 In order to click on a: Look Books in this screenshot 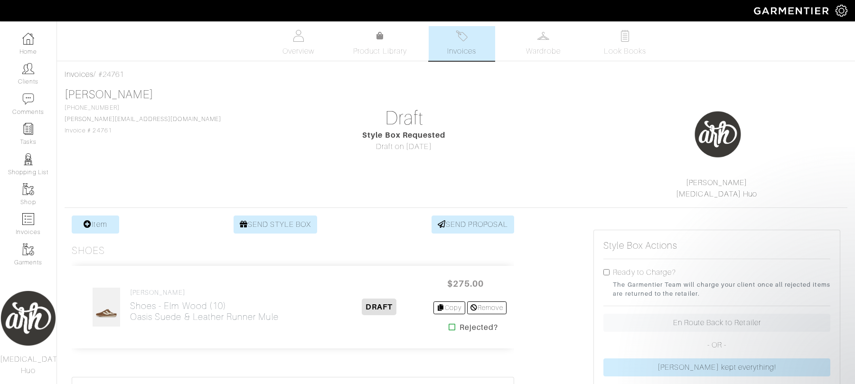, I will do `click(625, 43)`.